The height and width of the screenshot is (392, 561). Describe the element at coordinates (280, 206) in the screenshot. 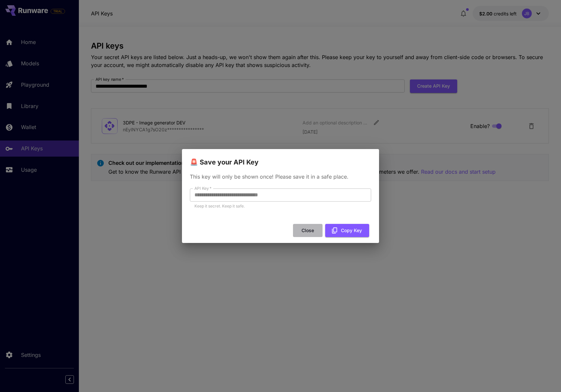

I see `p: Keep it secret. Keep it safe.` at that location.